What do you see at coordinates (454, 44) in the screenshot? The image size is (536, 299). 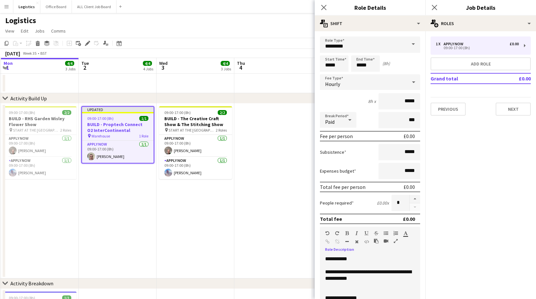 I see `div: APPLY NOW` at bounding box center [454, 44].